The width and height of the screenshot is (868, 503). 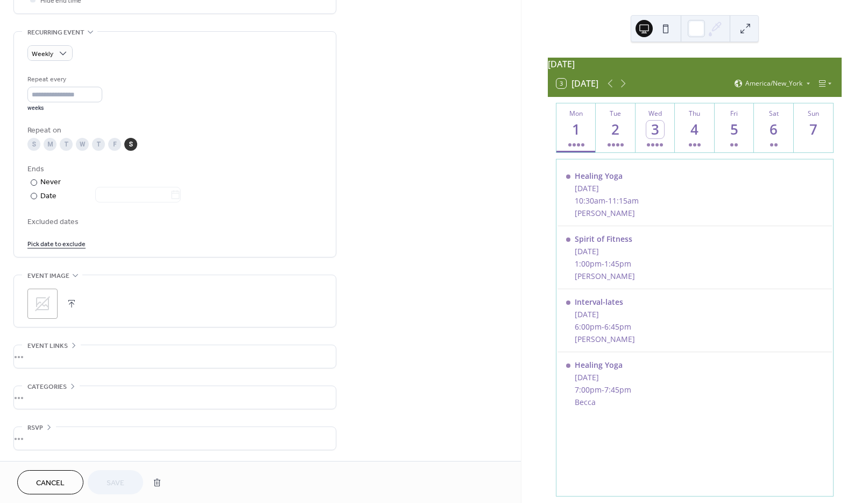 What do you see at coordinates (50, 144) in the screenshot?
I see `div: M` at bounding box center [50, 144].